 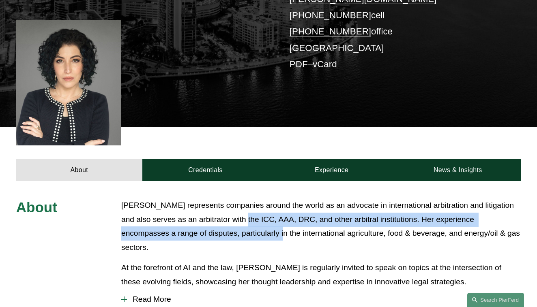 I want to click on a: News & Insights, so click(x=457, y=170).